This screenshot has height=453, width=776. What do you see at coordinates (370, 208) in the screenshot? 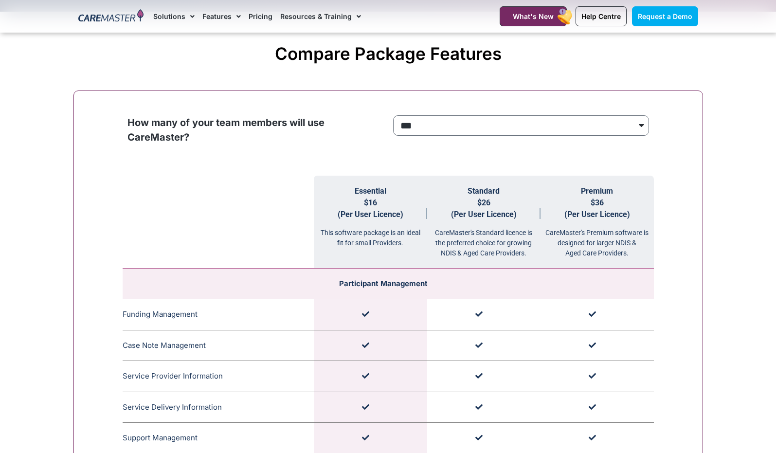
I see `span: $16 (Per User Licence)` at bounding box center [370, 208].